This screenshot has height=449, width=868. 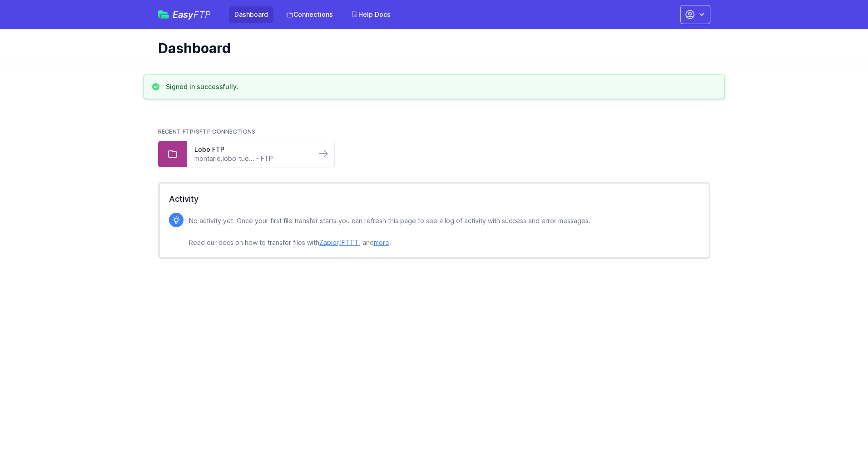 What do you see at coordinates (202, 87) in the screenshot?
I see `h3: Signed in successfully.` at bounding box center [202, 87].